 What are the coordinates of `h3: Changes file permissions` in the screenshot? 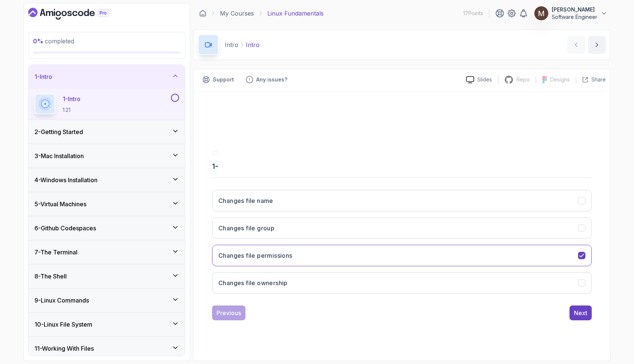 It's located at (255, 255).